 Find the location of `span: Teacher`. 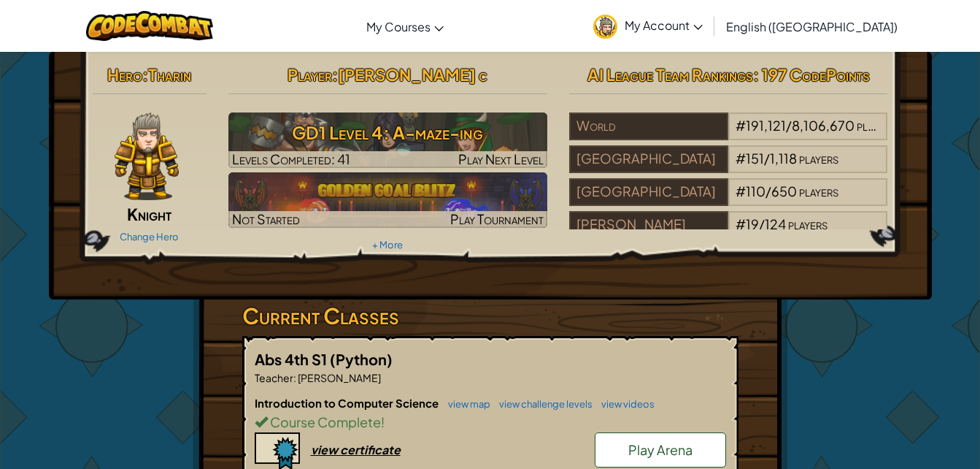

span: Teacher is located at coordinates (273, 377).